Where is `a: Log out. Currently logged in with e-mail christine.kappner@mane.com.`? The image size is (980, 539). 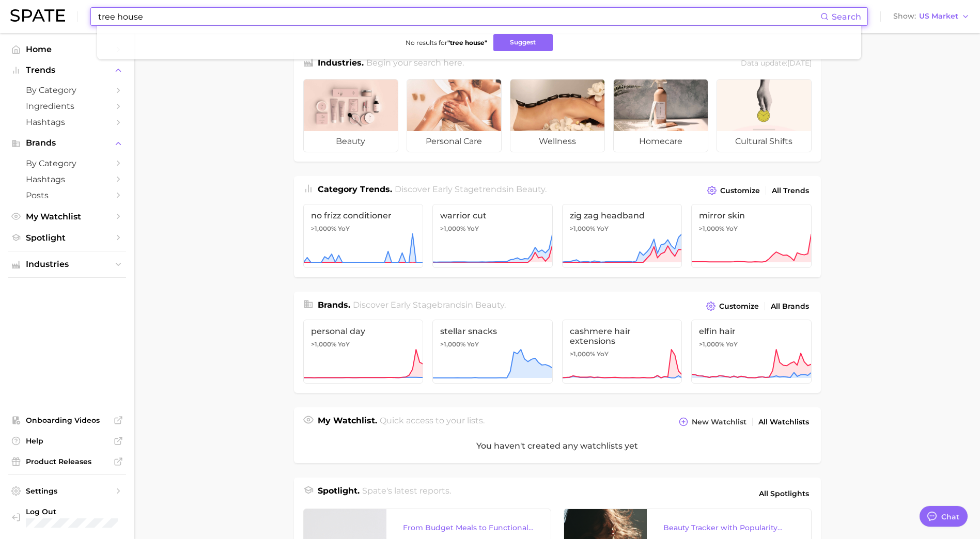
a: Log out. Currently logged in with e-mail christine.kappner@mane.com. is located at coordinates (67, 517).